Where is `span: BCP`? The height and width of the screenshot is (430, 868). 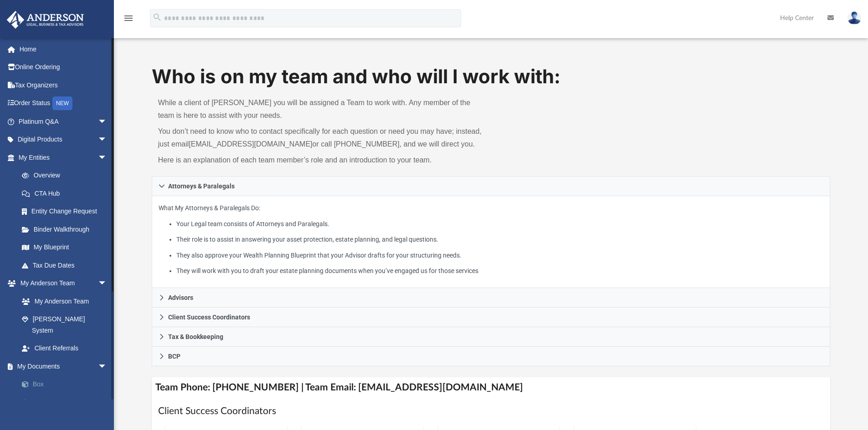 span: BCP is located at coordinates (174, 356).